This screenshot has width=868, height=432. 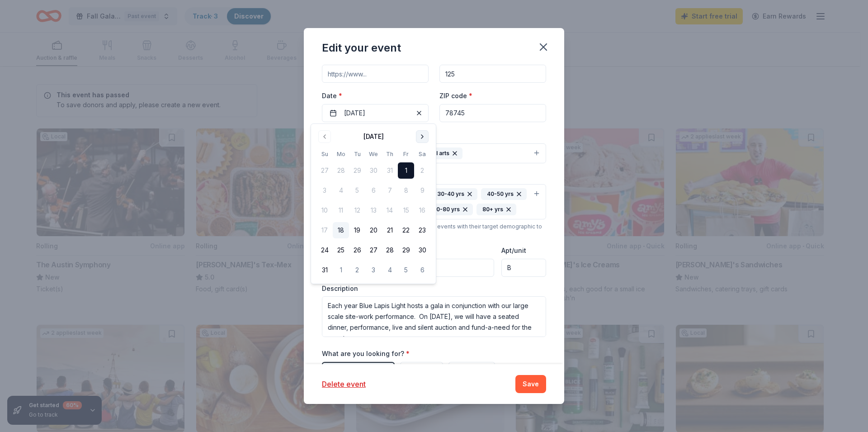 I want to click on button: 18, so click(x=341, y=231).